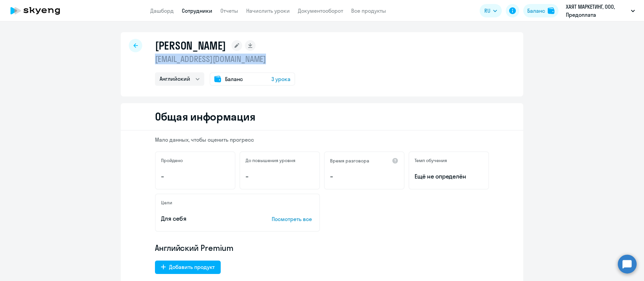  What do you see at coordinates (536, 11) in the screenshot?
I see `div: Баланс` at bounding box center [536, 11].